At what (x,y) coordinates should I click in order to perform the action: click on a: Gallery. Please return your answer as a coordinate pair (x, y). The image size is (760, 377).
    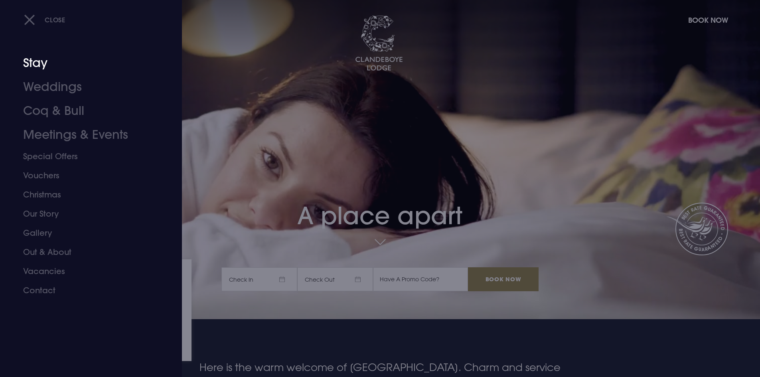
    Looking at the image, I should click on (86, 233).